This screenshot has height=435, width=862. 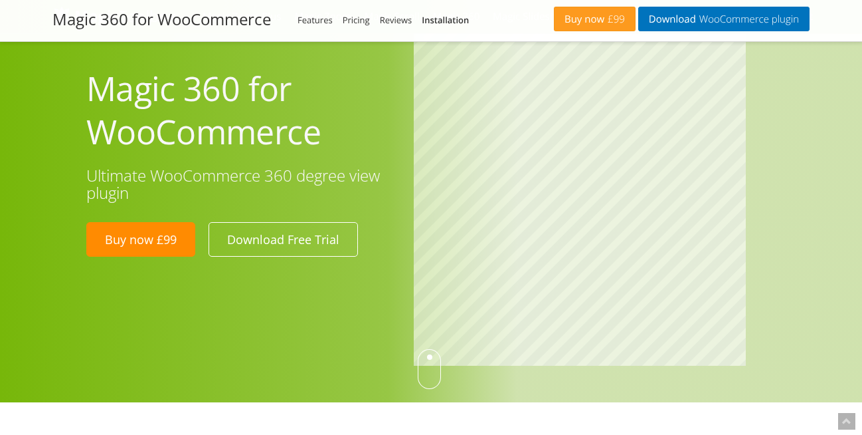 What do you see at coordinates (747, 19) in the screenshot?
I see `span: WooCommerce plugin` at bounding box center [747, 19].